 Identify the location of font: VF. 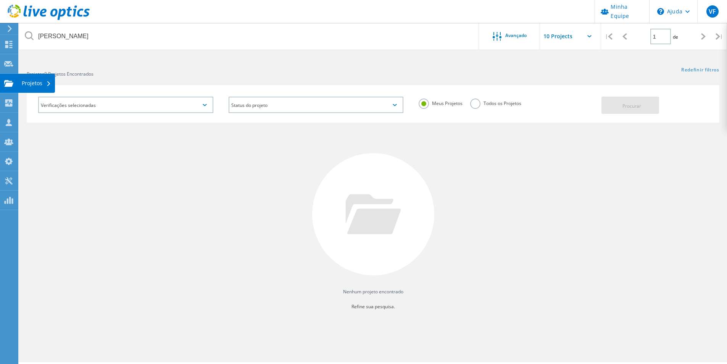
(713, 11).